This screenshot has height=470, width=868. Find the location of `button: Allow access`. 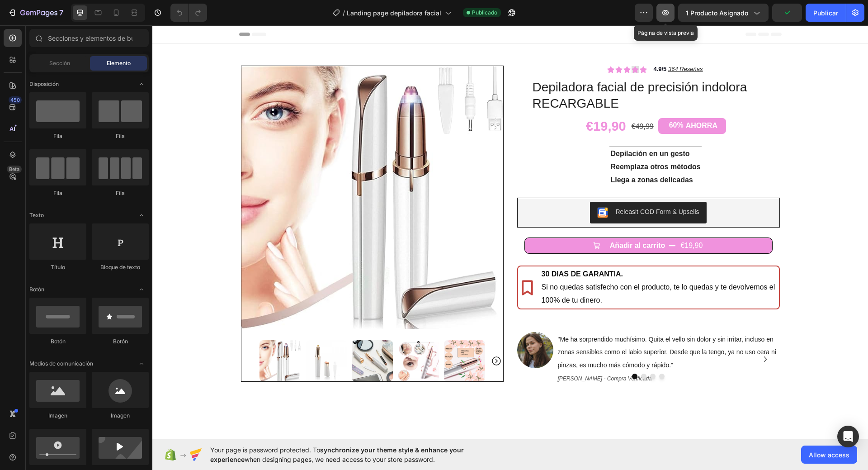

button: Allow access is located at coordinates (829, 454).